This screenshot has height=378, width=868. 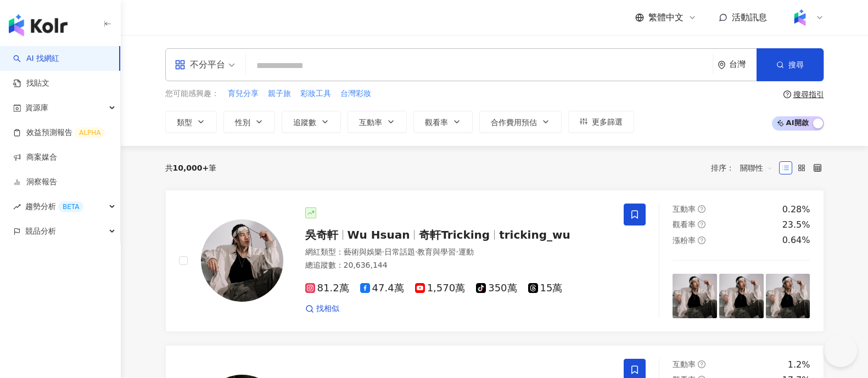 What do you see at coordinates (36, 59) in the screenshot?
I see `a: searchAI 找網紅` at bounding box center [36, 59].